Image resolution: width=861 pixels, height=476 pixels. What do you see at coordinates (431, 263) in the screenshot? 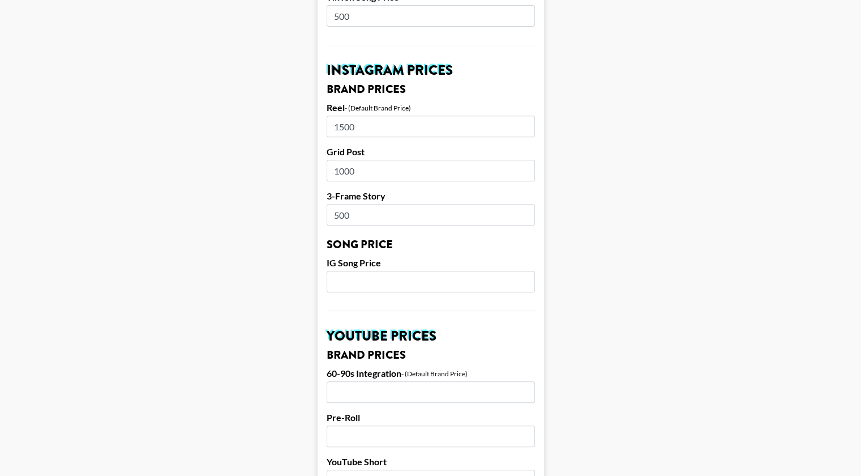
I see `label: IG Song Price` at bounding box center [431, 263].